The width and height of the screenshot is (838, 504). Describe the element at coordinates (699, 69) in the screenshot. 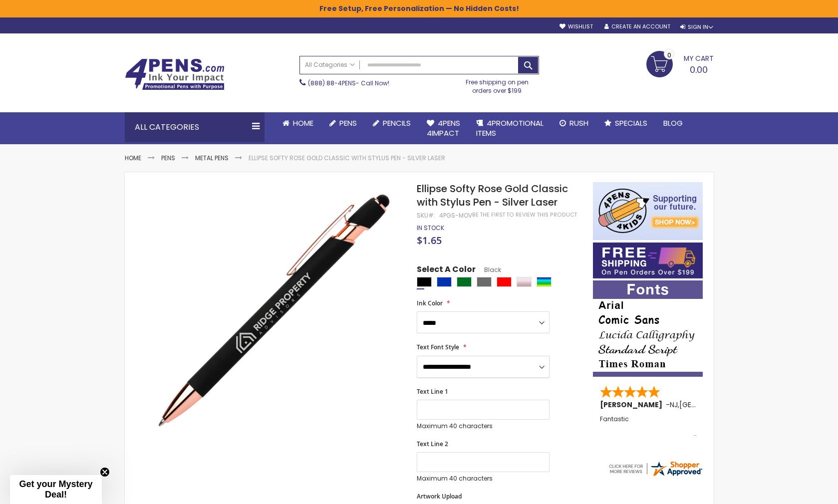

I see `span: 0.00` at that location.